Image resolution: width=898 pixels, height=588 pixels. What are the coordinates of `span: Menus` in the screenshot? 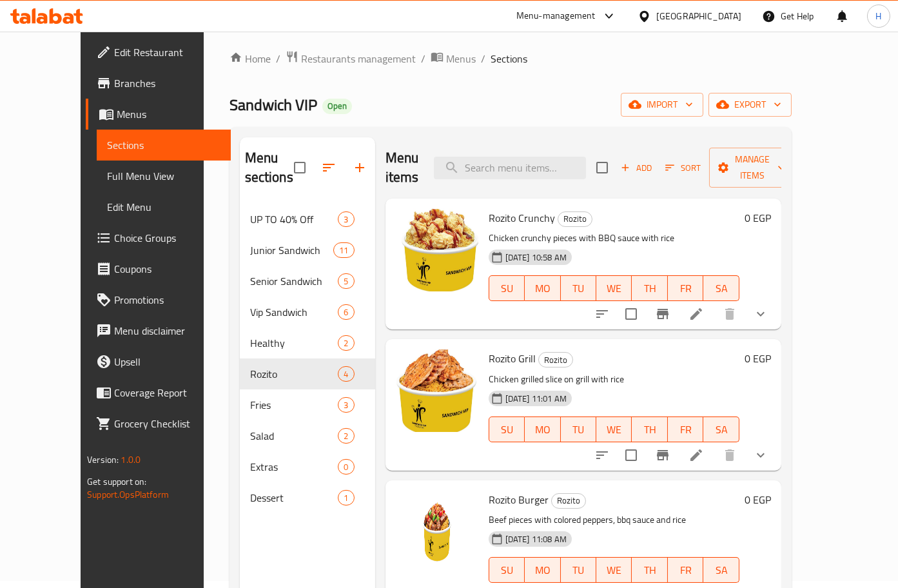 It's located at (461, 58).